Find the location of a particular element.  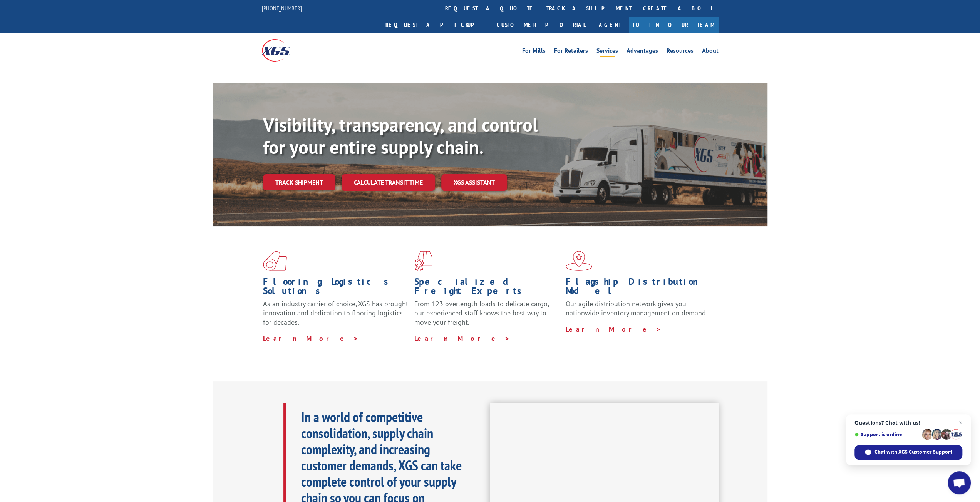

div: Chat with XGS Customer Support is located at coordinates (908, 453).